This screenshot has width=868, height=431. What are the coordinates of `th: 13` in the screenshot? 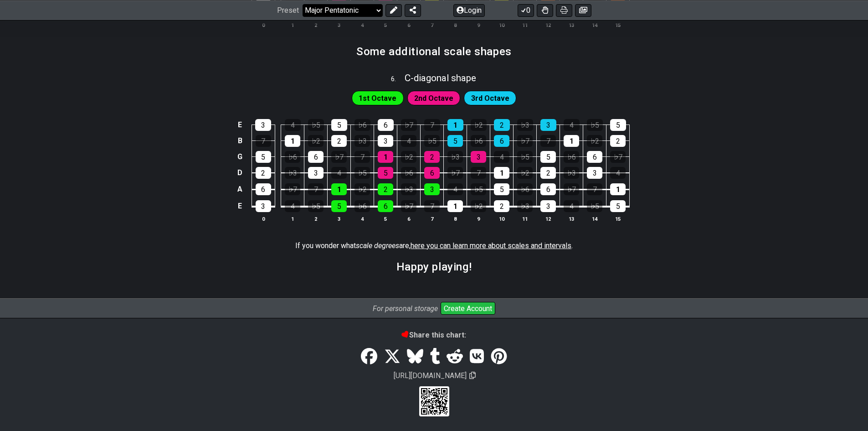 It's located at (572, 219).